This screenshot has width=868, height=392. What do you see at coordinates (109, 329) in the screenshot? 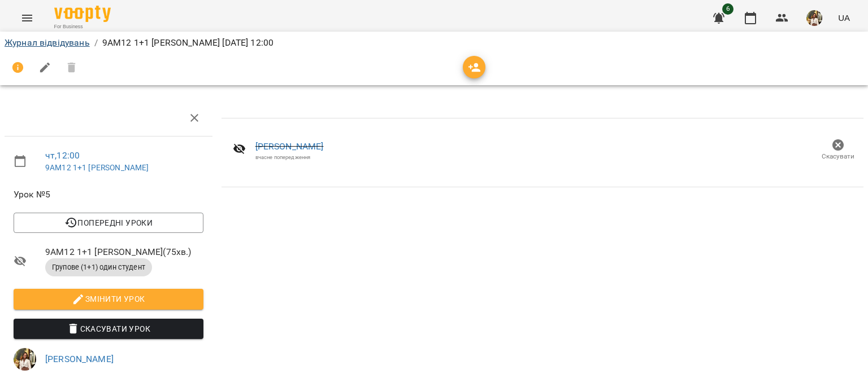
I see `span: Скасувати Урок` at bounding box center [109, 329].